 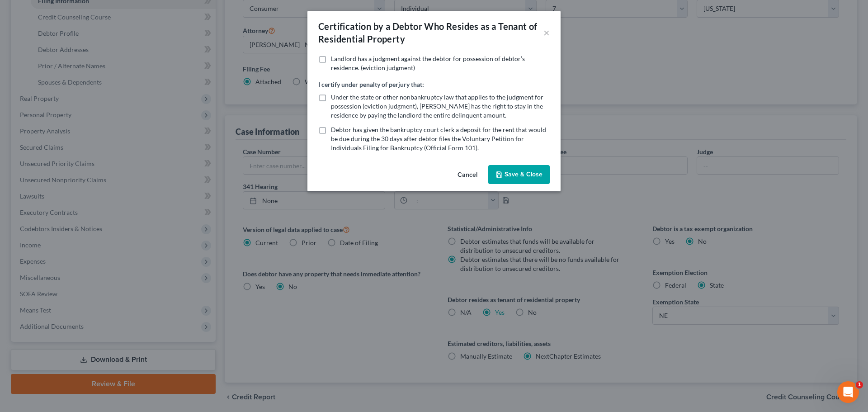 I want to click on button: Cancel, so click(x=468, y=175).